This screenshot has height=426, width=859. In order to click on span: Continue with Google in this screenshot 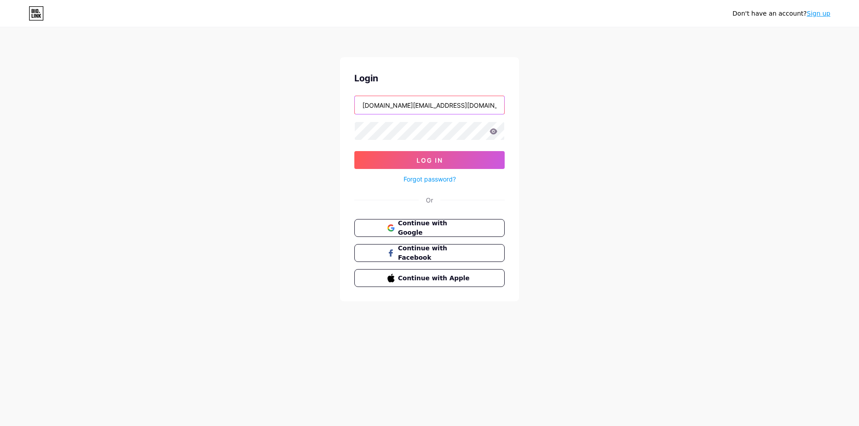, I will do `click(435, 228)`.